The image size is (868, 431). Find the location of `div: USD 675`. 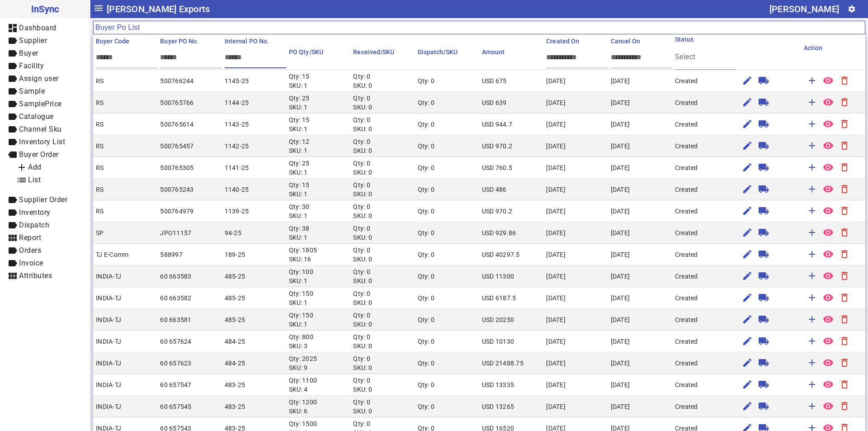

div: USD 675 is located at coordinates (494, 81).